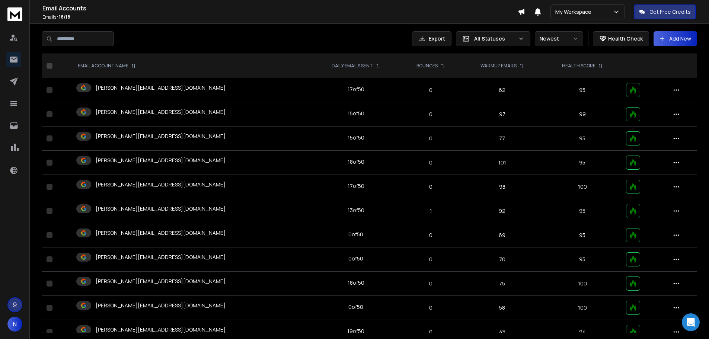 The image size is (709, 339). I want to click on td: 92, so click(502, 211).